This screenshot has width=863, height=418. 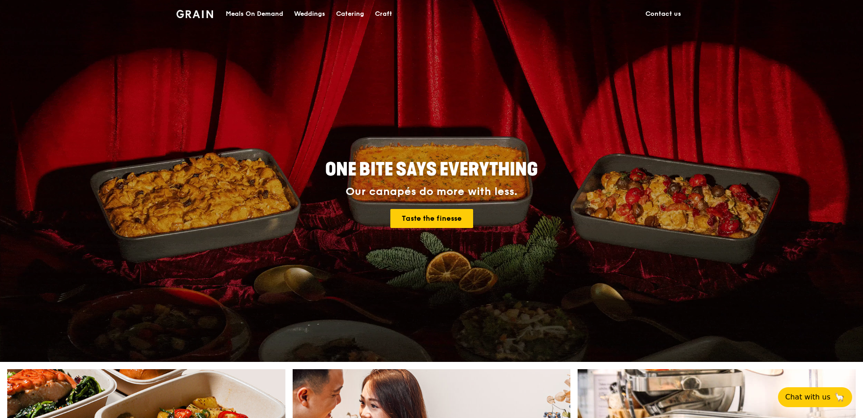 What do you see at coordinates (431, 218) in the screenshot?
I see `a: Taste the finesse` at bounding box center [431, 218].